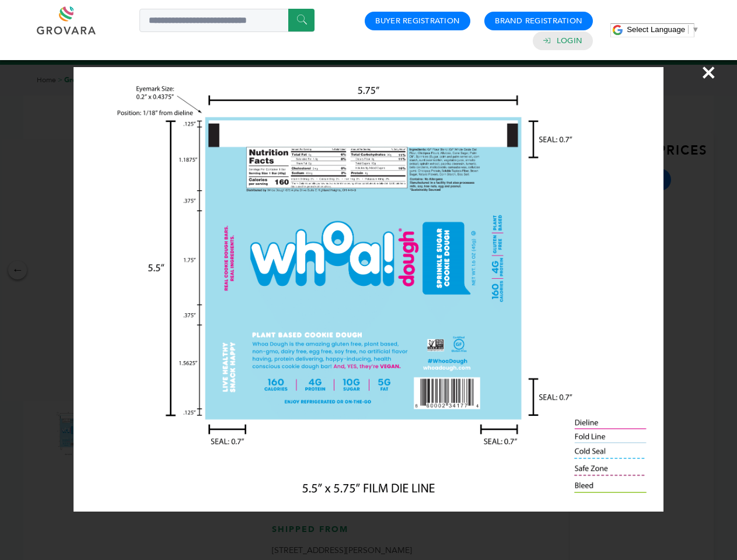  I want to click on img: Image Preview, so click(368, 290).